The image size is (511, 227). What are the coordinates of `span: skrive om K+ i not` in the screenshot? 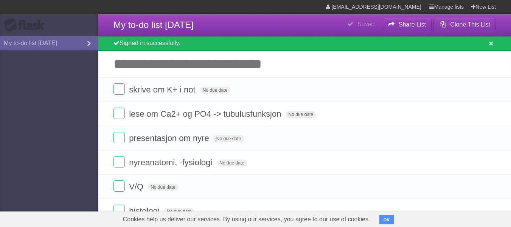 It's located at (163, 89).